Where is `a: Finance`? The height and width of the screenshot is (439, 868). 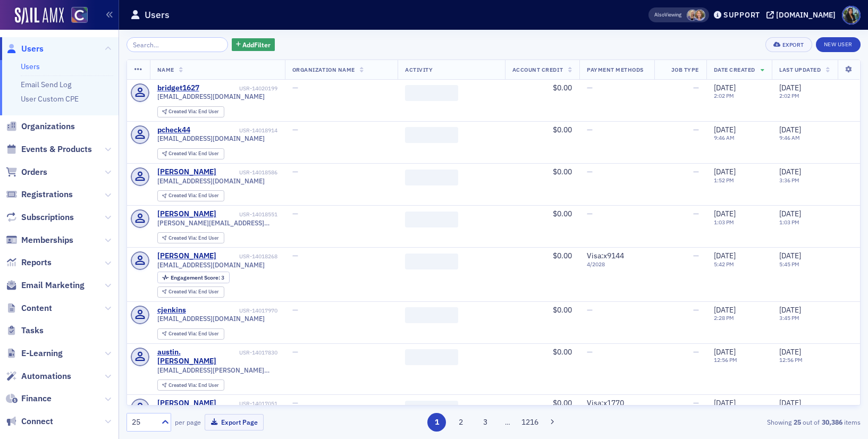 a: Finance is located at coordinates (29, 399).